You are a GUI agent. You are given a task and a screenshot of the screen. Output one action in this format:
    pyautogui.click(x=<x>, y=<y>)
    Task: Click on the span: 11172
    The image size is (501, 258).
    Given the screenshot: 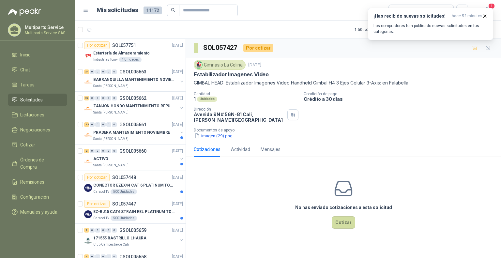 What is the action you would take?
    pyautogui.click(x=153, y=10)
    